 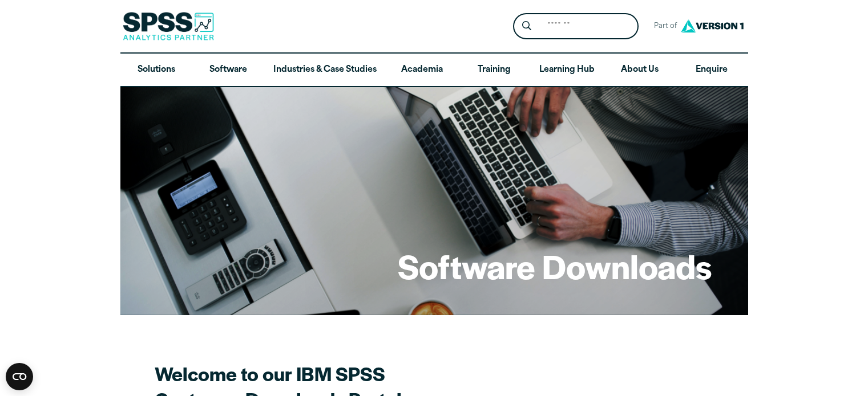 I want to click on img: Version1 Logo, so click(x=713, y=26).